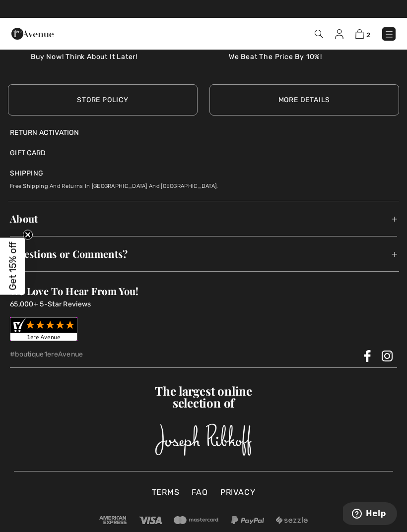 This screenshot has height=532, width=407. Describe the element at coordinates (28, 153) in the screenshot. I see `div: Gift Card` at that location.